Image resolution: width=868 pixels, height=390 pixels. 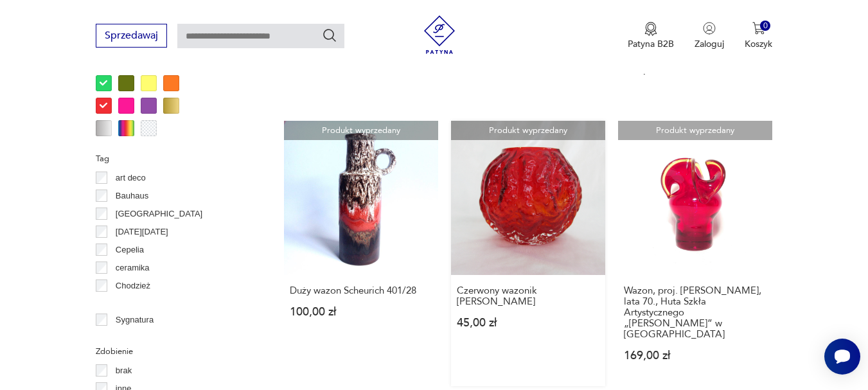 I want to click on p: brak, so click(x=123, y=370).